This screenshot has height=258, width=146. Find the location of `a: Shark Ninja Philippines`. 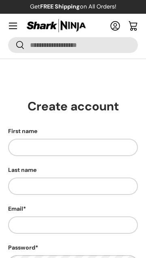

a: Shark Ninja Philippines is located at coordinates (56, 25).